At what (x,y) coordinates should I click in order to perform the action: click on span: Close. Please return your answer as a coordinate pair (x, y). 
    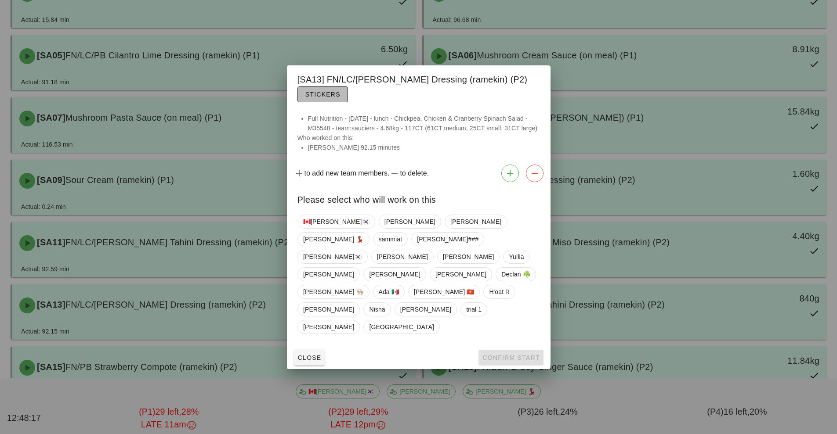
    Looking at the image, I should click on (309, 358).